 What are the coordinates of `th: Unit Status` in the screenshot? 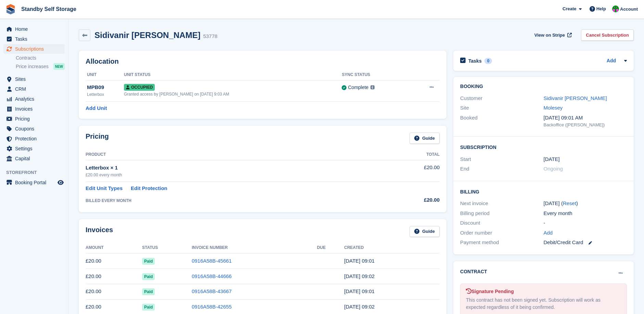 It's located at (233, 75).